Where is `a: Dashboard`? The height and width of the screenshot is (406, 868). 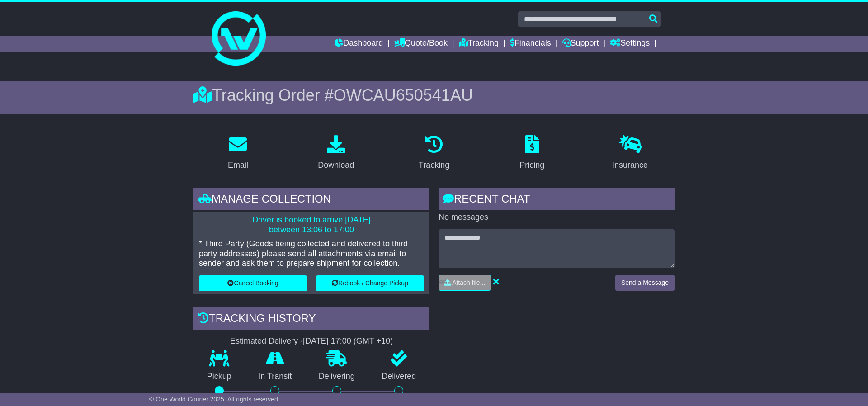
a: Dashboard is located at coordinates (359, 44).